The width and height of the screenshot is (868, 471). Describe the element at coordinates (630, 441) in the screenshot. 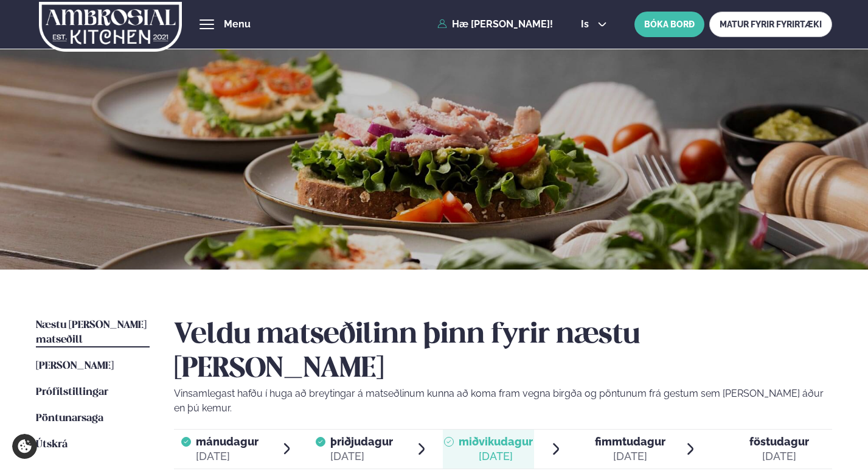

I see `span: fimmtudagur` at that location.